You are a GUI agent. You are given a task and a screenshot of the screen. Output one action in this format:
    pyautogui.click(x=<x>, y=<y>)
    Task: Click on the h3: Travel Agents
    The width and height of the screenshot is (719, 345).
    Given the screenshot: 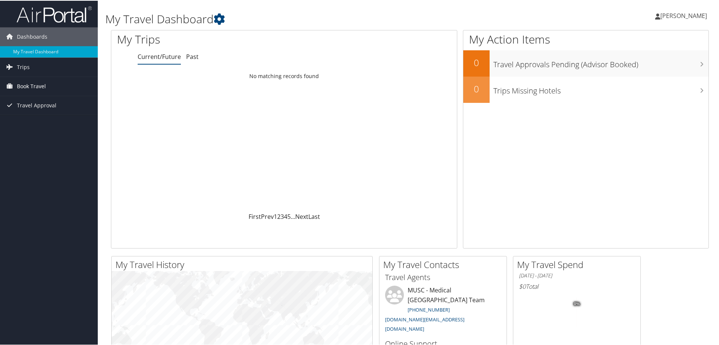 What is the action you would take?
    pyautogui.click(x=443, y=277)
    